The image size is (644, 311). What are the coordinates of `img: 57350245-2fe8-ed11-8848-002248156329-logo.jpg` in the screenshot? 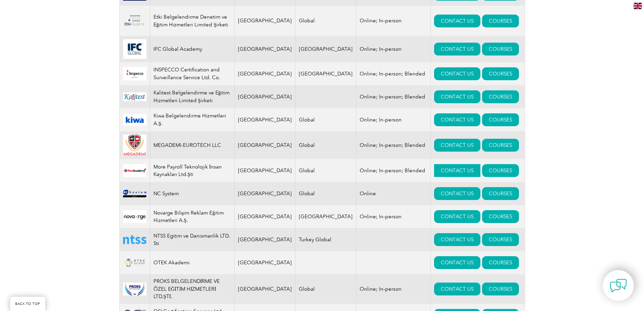 It's located at (134, 216).